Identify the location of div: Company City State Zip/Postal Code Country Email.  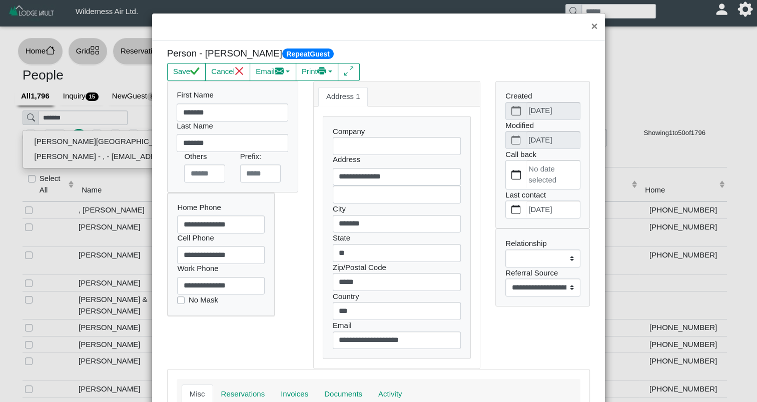
(396, 238).